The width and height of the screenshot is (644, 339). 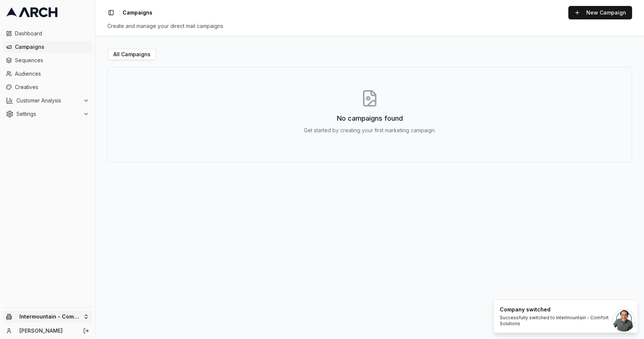 What do you see at coordinates (47, 100) in the screenshot?
I see `button: Customer Analysis` at bounding box center [47, 100].